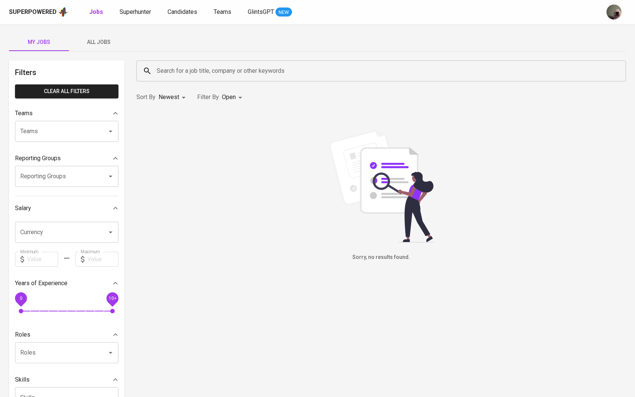  Describe the element at coordinates (67, 113) in the screenshot. I see `div: Teams` at that location.